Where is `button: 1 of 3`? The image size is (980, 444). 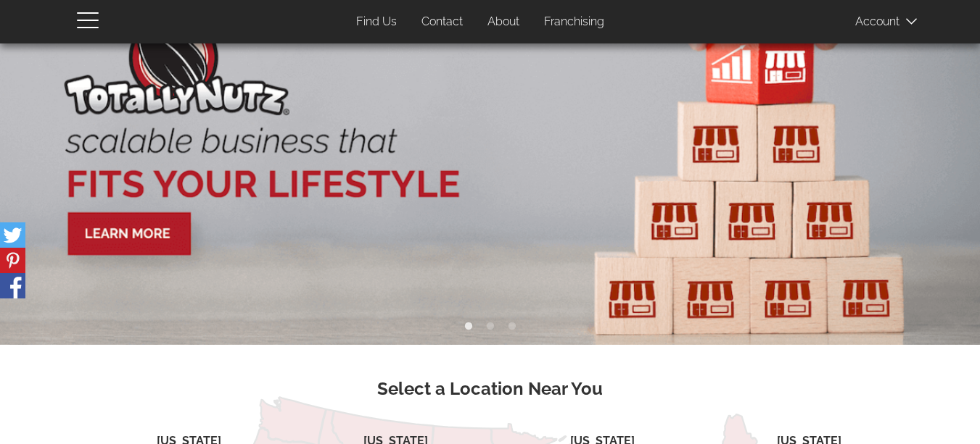
button: 1 of 3 is located at coordinates (469, 327).